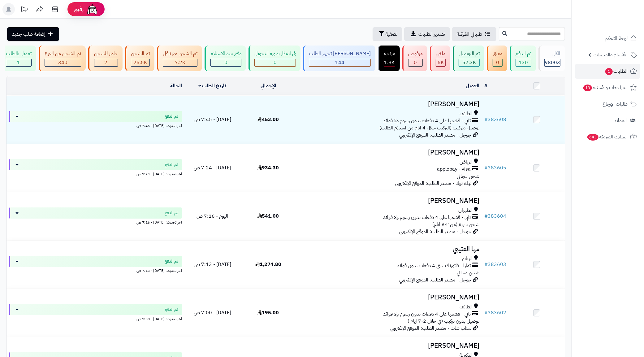 The width and height of the screenshot is (644, 357). I want to click on a: دفع عند الاستلام 0, so click(226, 58).